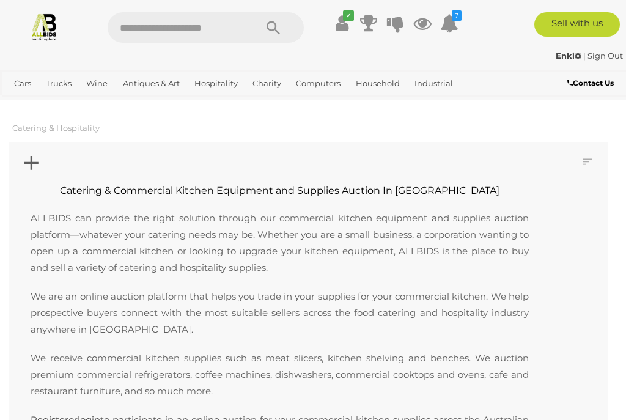 This screenshot has width=626, height=420. Describe the element at coordinates (457, 15) in the screenshot. I see `i: 7` at that location.